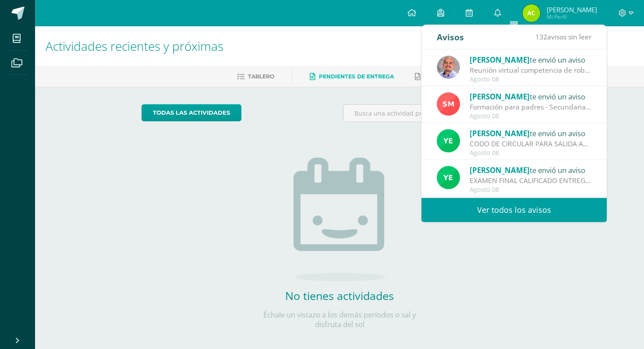 This screenshot has width=644, height=349. I want to click on span: Pendientes de entrega, so click(356, 76).